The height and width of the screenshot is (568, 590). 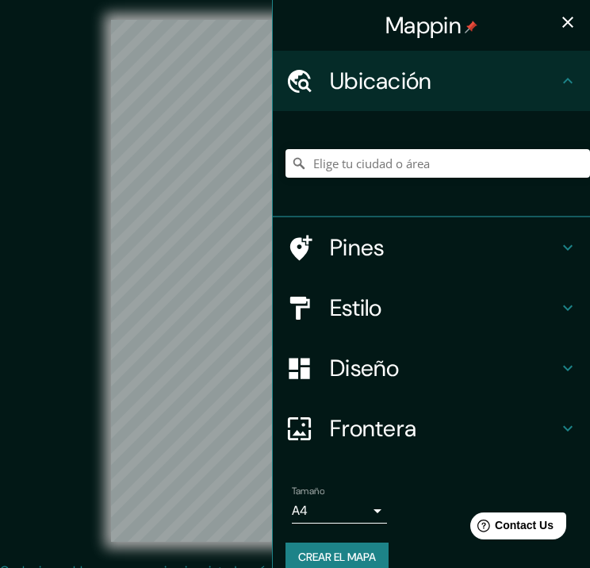 What do you see at coordinates (444, 248) in the screenshot?
I see `h4: Pines` at bounding box center [444, 248].